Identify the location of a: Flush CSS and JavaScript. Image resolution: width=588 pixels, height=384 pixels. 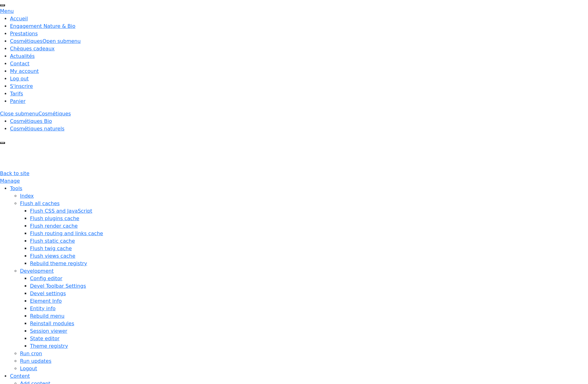
(61, 210).